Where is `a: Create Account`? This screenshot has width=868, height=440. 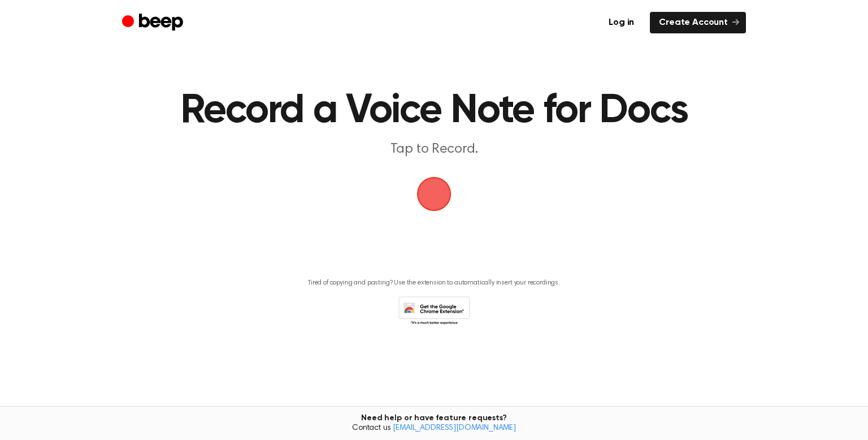 a: Create Account is located at coordinates (698, 22).